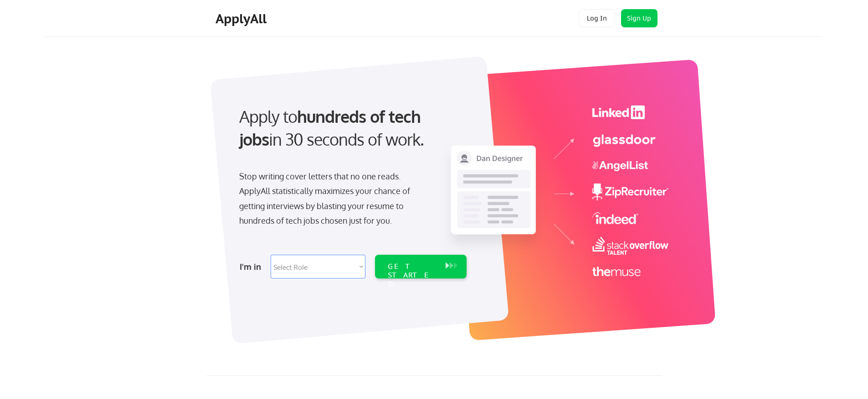 The width and height of the screenshot is (868, 399). What do you see at coordinates (333, 199) in the screenshot?
I see `div: Stop writing cover letters that no one reads. ApplyAll statistically maximizes your chance of get...` at bounding box center [333, 199].